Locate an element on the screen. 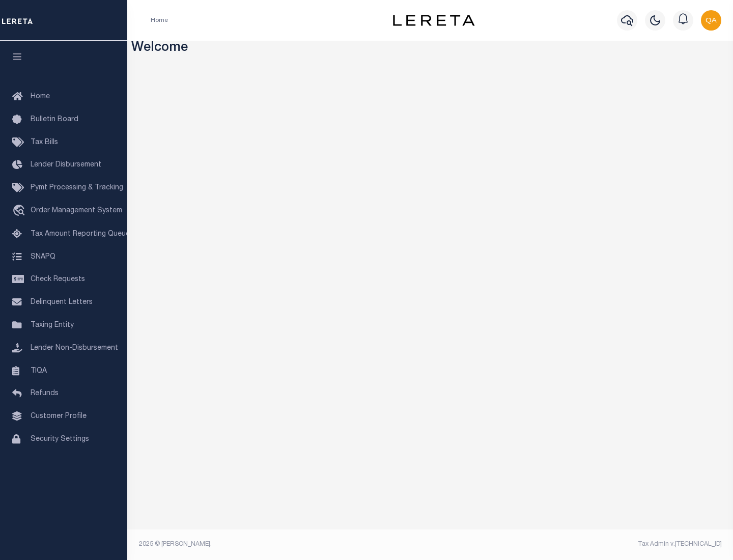 The image size is (733, 560). img: logo-dark.svg is located at coordinates (434, 21).